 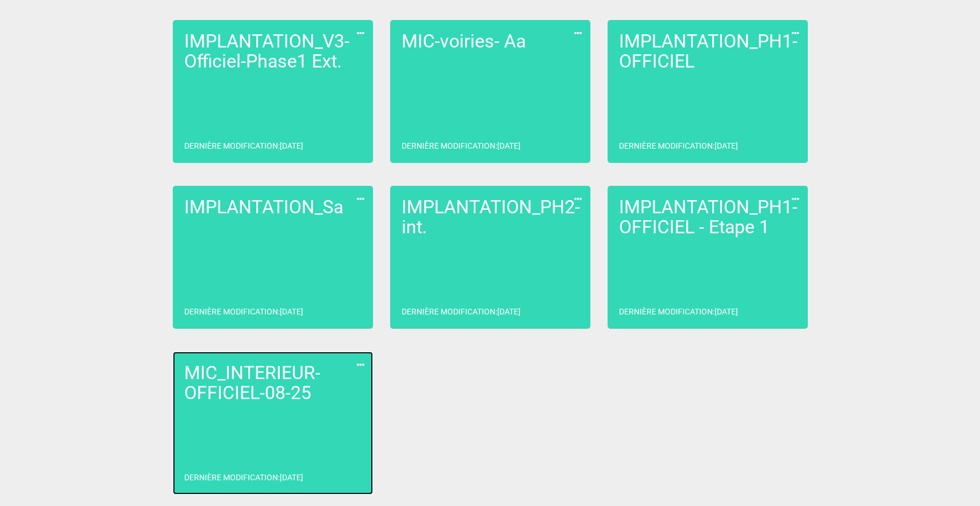 I want to click on h2: MIC-voiries- Aa, so click(x=491, y=41).